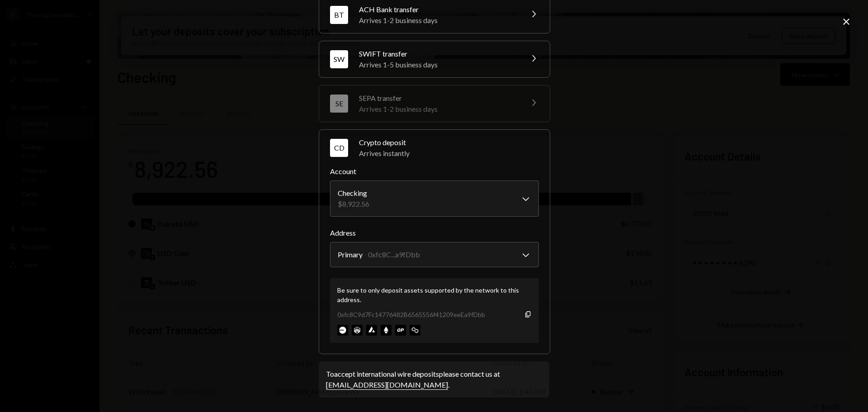 The height and width of the screenshot is (412, 868). Describe the element at coordinates (343, 330) in the screenshot. I see `img: base-mainnet` at that location.